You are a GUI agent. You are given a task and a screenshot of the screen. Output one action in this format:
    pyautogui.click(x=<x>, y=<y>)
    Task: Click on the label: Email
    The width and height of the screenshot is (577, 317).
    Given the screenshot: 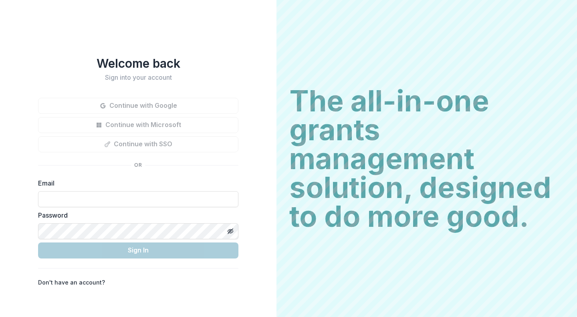 What is the action you would take?
    pyautogui.click(x=136, y=183)
    